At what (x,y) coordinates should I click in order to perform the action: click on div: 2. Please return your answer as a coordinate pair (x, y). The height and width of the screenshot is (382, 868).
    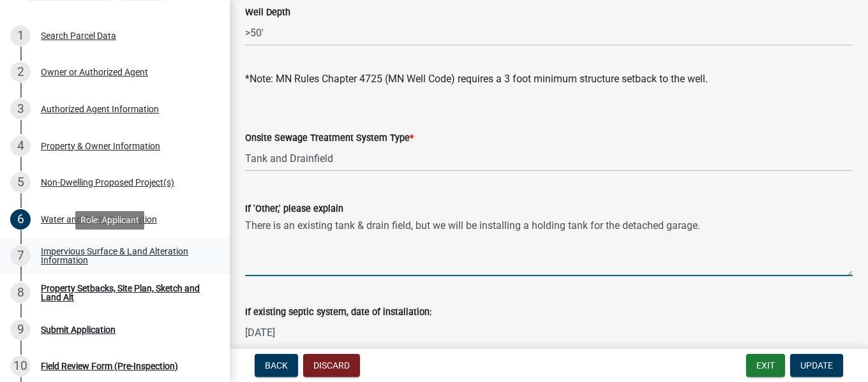
    Looking at the image, I should click on (21, 72).